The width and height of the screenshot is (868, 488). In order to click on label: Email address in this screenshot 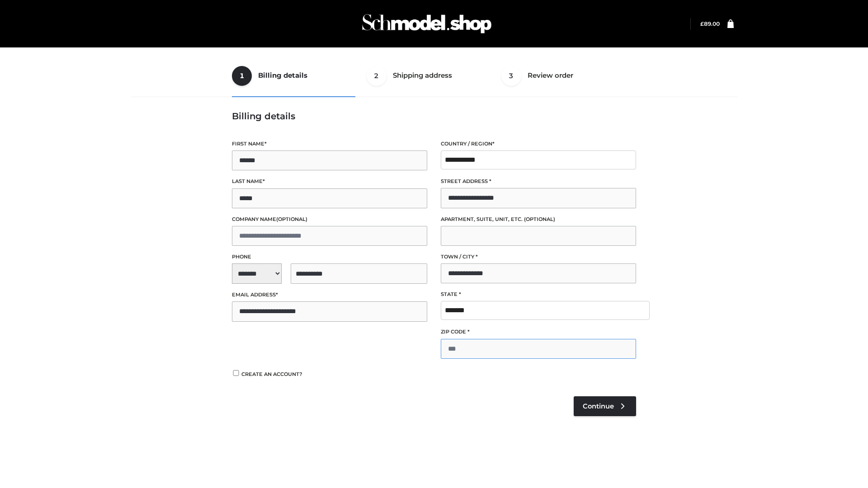, I will do `click(330, 295)`.